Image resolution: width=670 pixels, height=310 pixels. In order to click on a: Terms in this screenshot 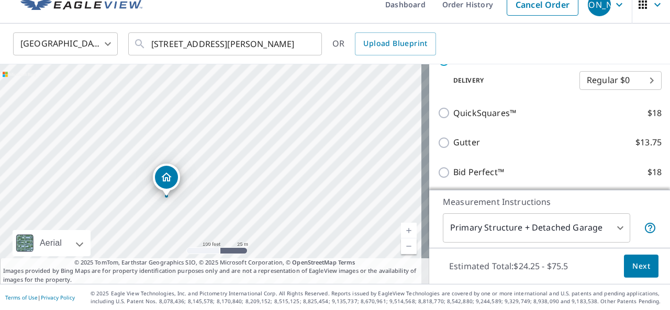, I will do `click(346, 262)`.